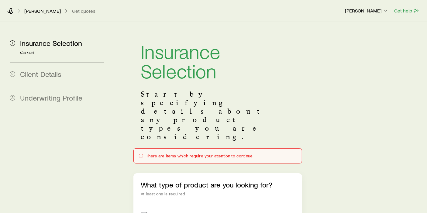  I want to click on p: Current, so click(62, 53).